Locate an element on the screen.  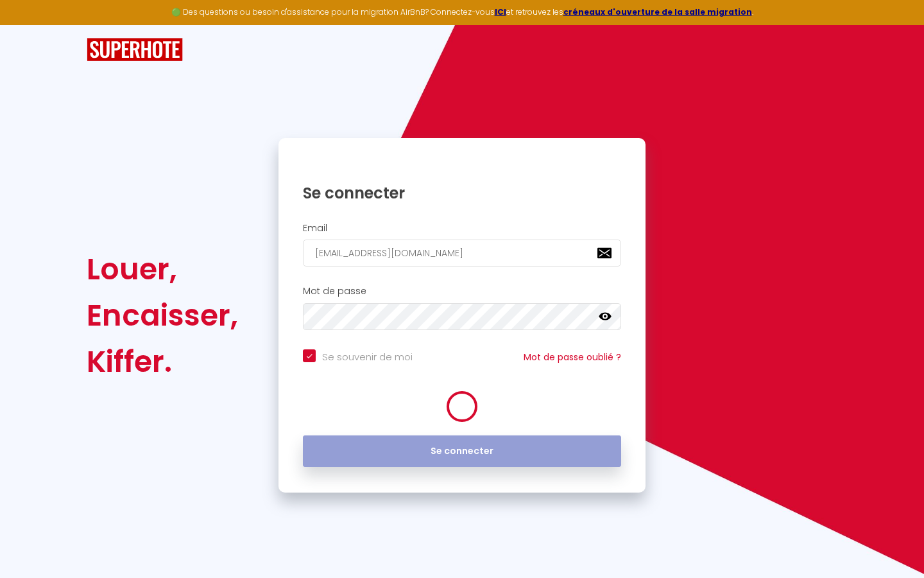
div: Encaisser, is located at coordinates (163, 316).